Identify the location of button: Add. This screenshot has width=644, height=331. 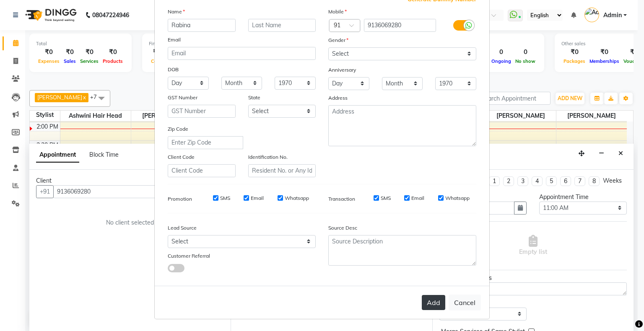
(434, 303).